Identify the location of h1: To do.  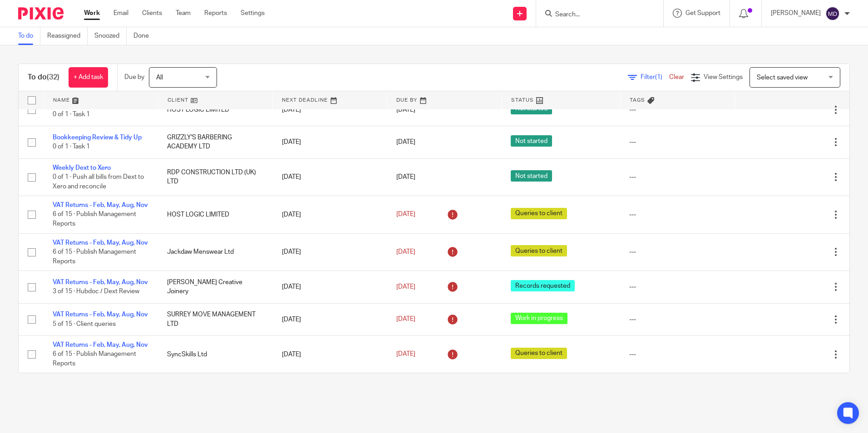
(44, 77).